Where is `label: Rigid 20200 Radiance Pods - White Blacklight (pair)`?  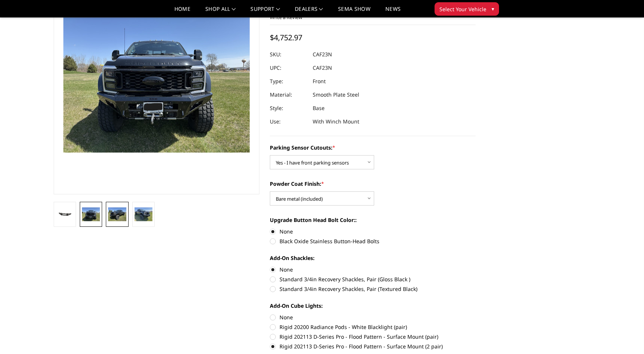
label: Rigid 20200 Radiance Pods - White Blacklight (pair) is located at coordinates (372, 327).